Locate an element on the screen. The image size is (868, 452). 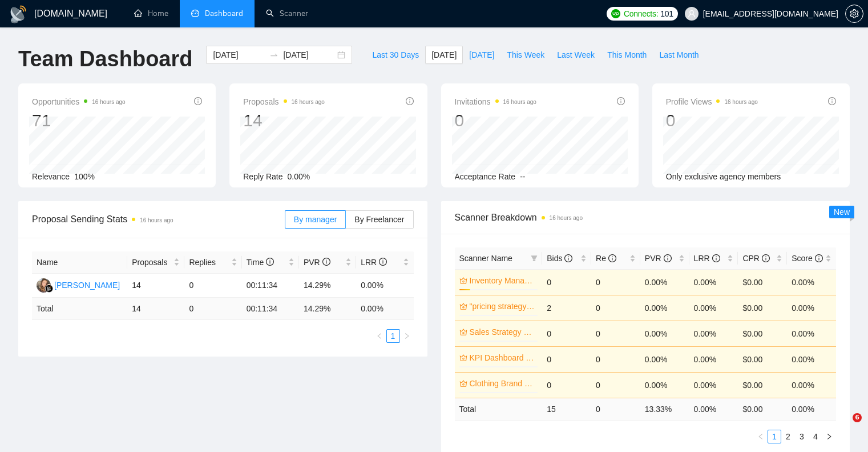
td: 14 is located at coordinates (156, 309).